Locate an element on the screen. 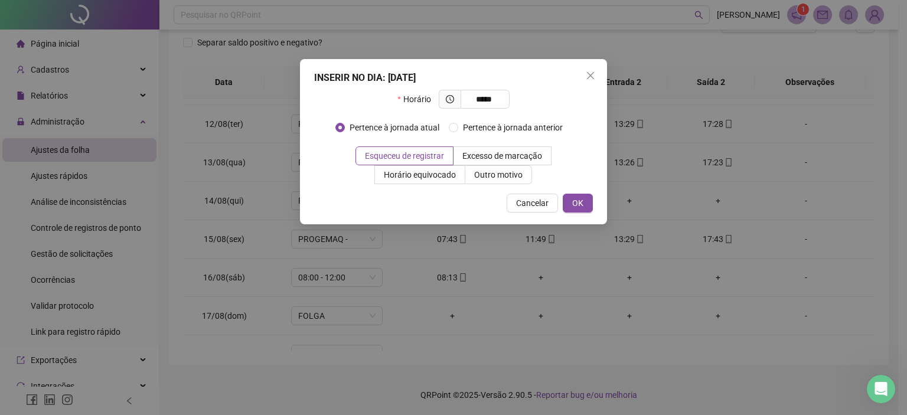 This screenshot has height=415, width=907. span: Pertence à jornada anterior is located at coordinates (512, 128).